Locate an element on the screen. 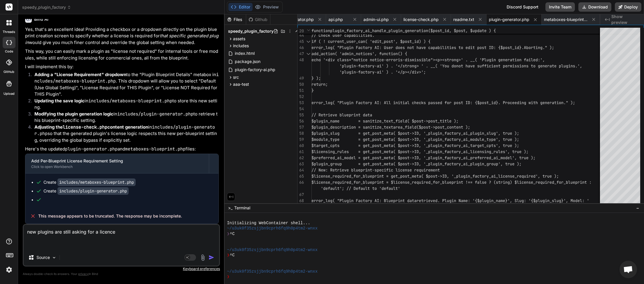  div: Github is located at coordinates (258, 20).